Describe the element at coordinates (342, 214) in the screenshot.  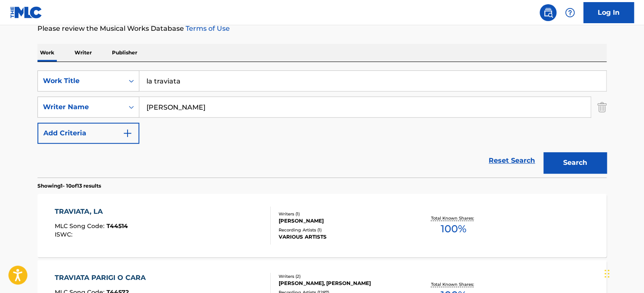
I see `div: Writers ( 1 )` at that location.